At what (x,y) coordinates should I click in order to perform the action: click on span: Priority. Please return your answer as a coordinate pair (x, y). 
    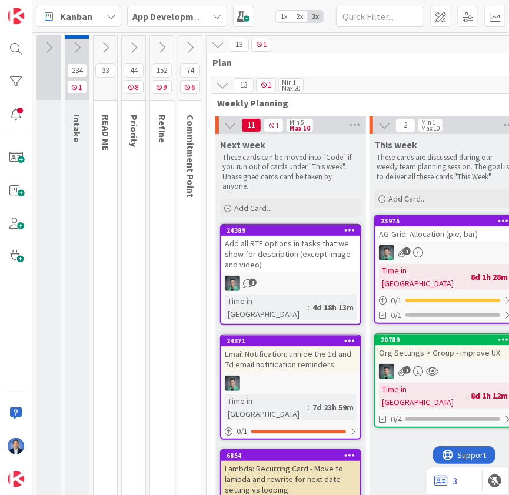
    Looking at the image, I should click on (134, 131).